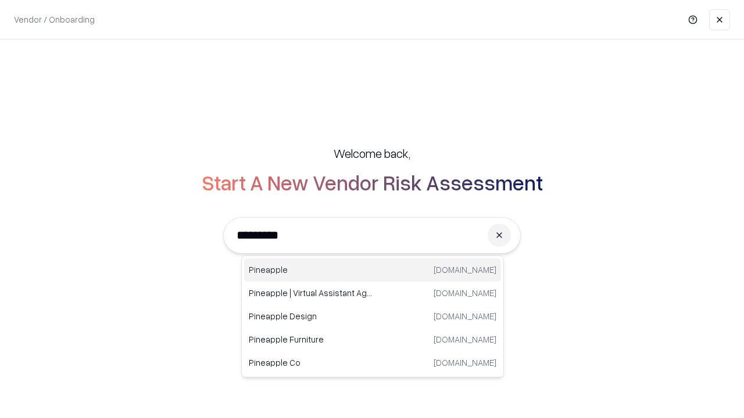 This screenshot has width=744, height=418. Describe the element at coordinates (310, 293) in the screenshot. I see `p: Pineapple | Virtual Assistant Agency` at that location.